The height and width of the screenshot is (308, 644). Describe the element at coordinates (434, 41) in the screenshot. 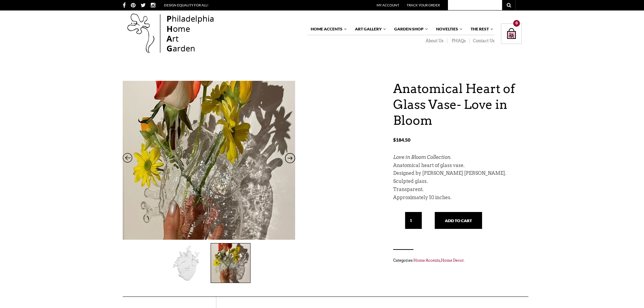

I see `a: About Us` at that location.